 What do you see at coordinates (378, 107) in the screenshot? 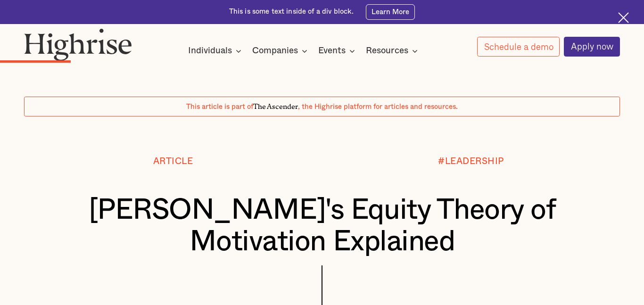
I see `span: , the Highrise platform for articles and resources.` at bounding box center [378, 107].